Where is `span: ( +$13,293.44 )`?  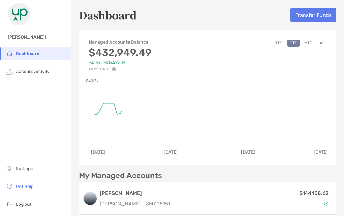
span: ( +$13,293.44 ) is located at coordinates (114, 62).